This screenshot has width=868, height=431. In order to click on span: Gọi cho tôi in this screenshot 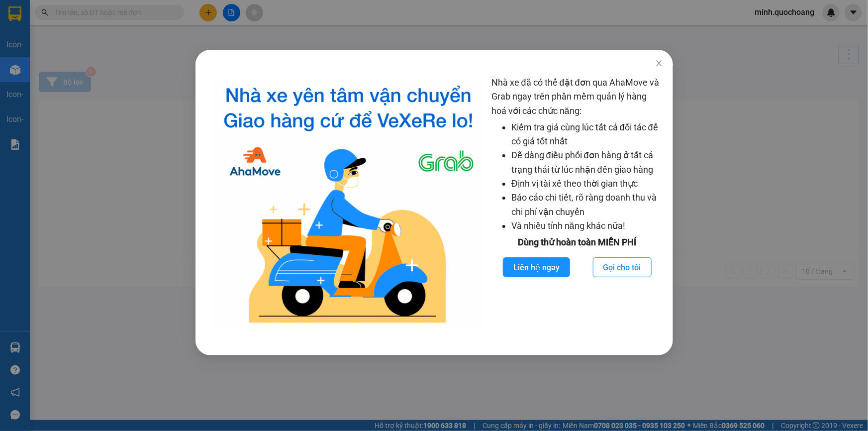, I will do `click(621, 267)`.